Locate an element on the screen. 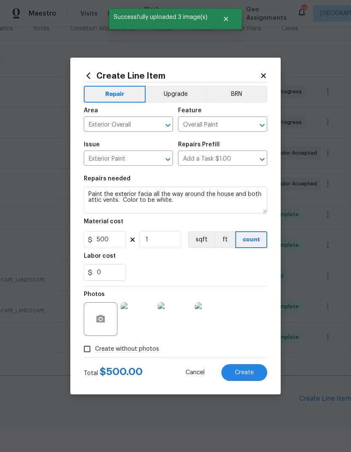  button: Repair is located at coordinates (114, 94).